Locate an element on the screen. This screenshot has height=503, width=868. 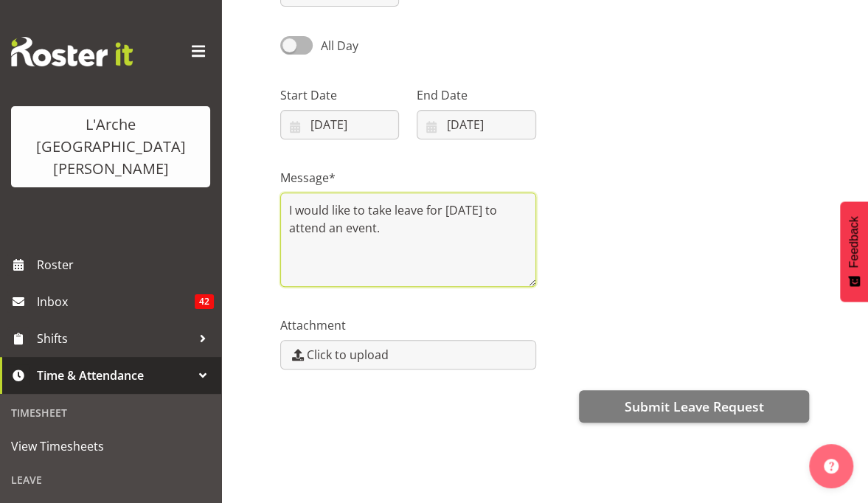
span: Click to upload is located at coordinates (347, 355).